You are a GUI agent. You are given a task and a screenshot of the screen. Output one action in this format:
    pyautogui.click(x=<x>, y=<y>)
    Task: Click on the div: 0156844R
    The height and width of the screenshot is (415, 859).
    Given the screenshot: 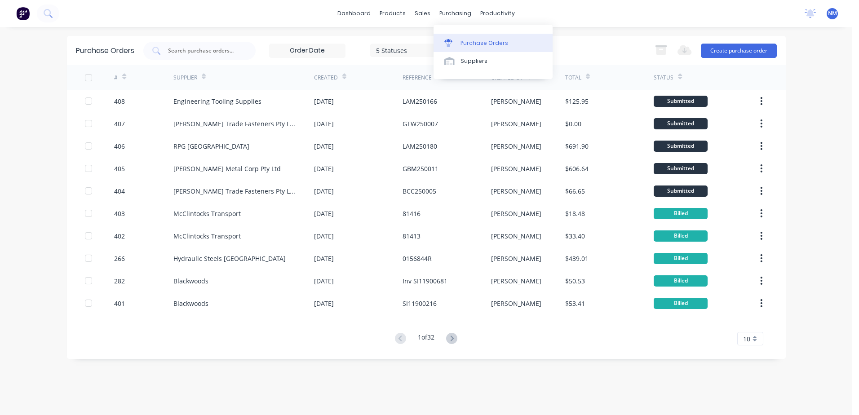 What is the action you would take?
    pyautogui.click(x=417, y=258)
    